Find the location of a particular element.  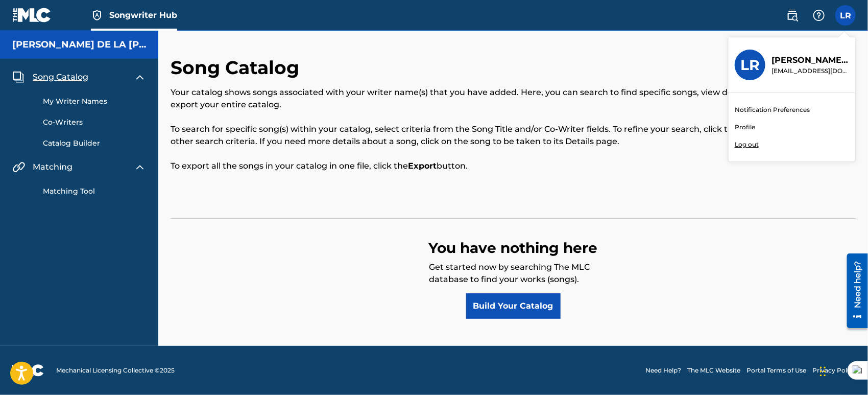

div: Chat Widget is located at coordinates (843, 371).